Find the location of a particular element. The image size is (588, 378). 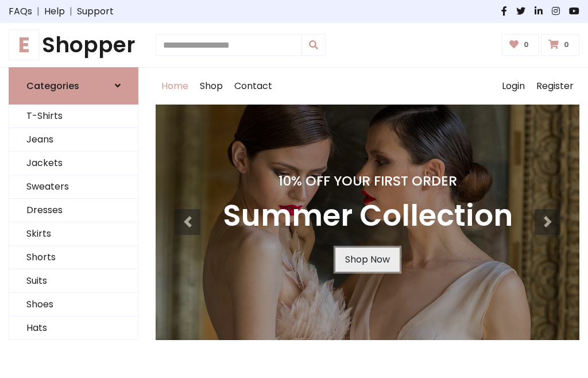

h4: 10% Off Your First Order is located at coordinates (368, 181).